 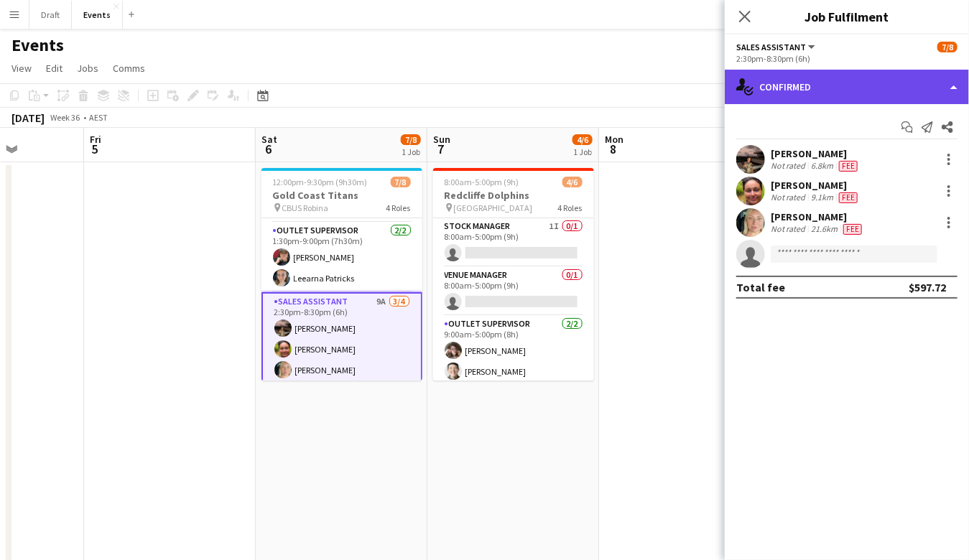 I want to click on h1: Events, so click(x=38, y=46).